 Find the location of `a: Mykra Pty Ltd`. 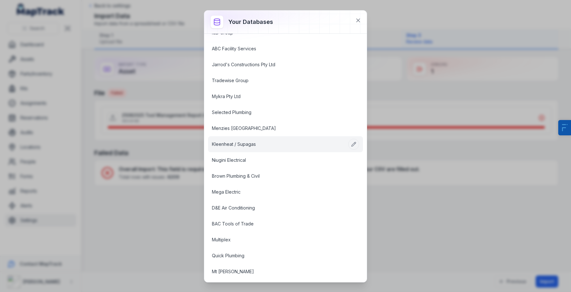

a: Mykra Pty Ltd is located at coordinates (278, 97).